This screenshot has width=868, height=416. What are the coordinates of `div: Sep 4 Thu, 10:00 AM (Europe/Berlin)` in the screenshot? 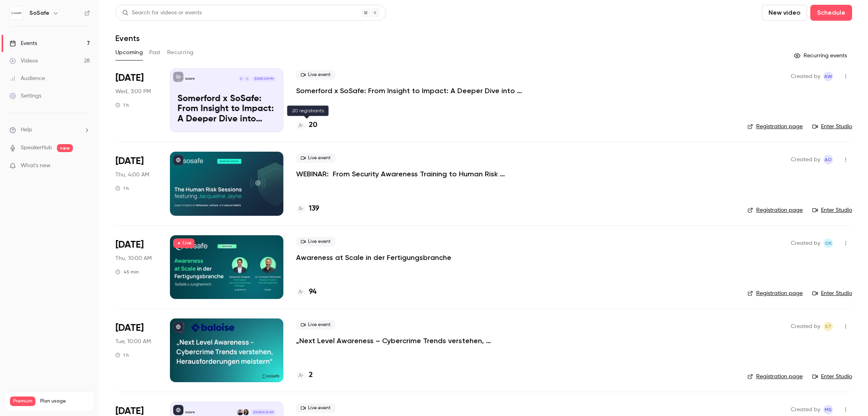 It's located at (136, 267).